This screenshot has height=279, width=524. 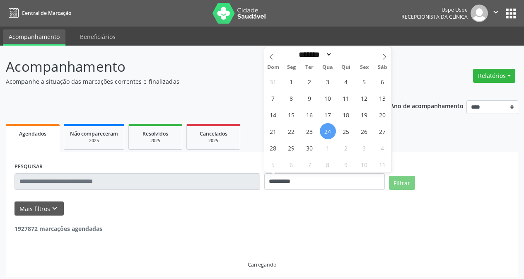 What do you see at coordinates (273, 131) in the screenshot?
I see `span: Setembro 21, 2025` at bounding box center [273, 131].